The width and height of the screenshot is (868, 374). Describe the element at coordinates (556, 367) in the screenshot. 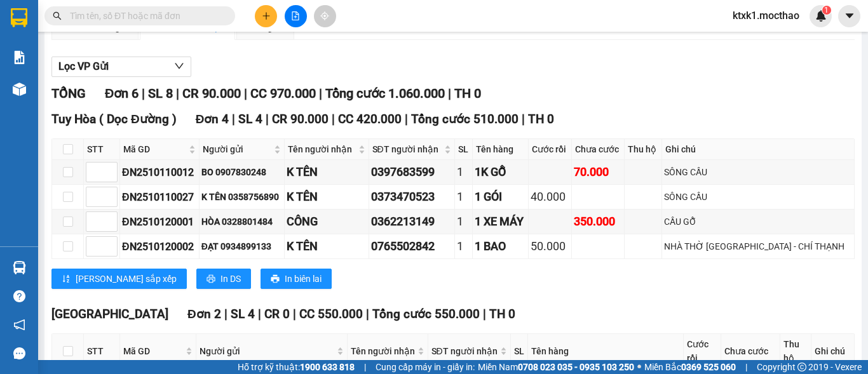

I see `span: Miền Nam` at that location.